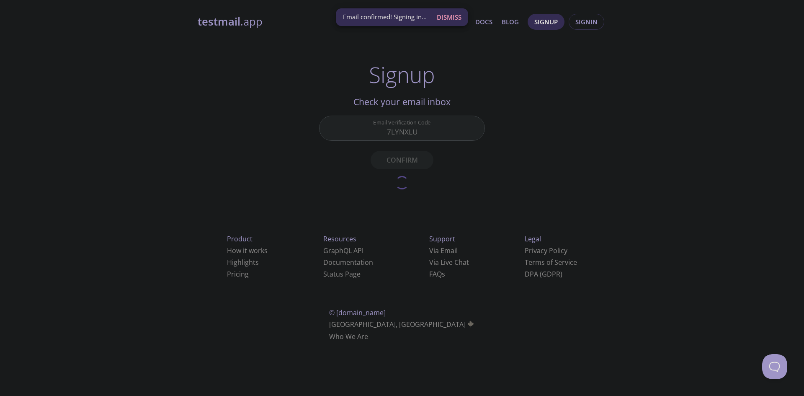  Describe the element at coordinates (402, 102) in the screenshot. I see `h2: Check your email inbox` at that location.